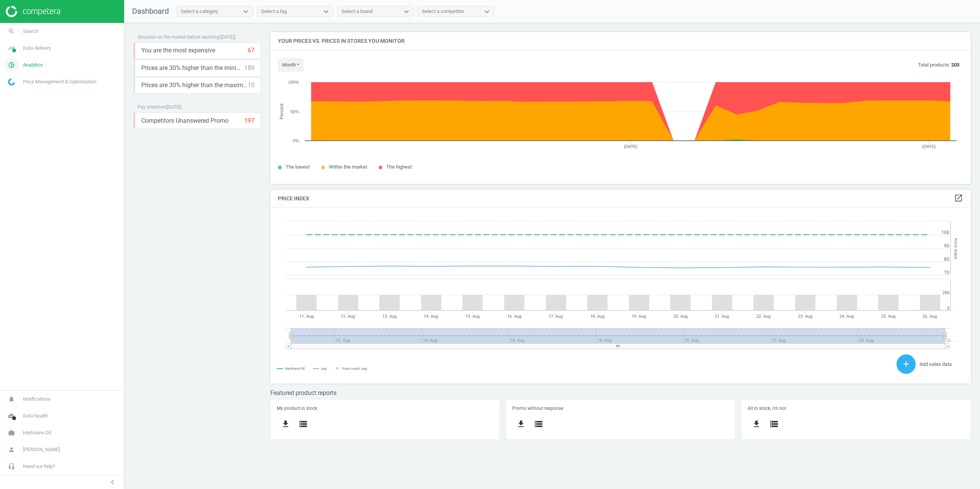  Describe the element at coordinates (113, 483) in the screenshot. I see `button: chevron_left` at that location.